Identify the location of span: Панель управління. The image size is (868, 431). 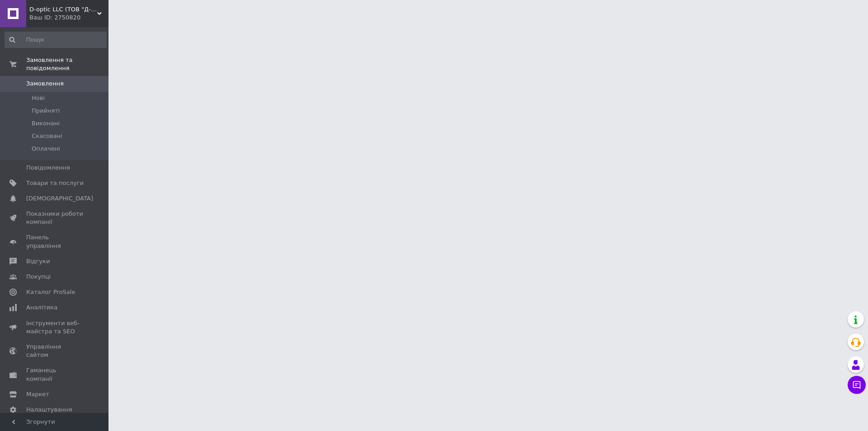
(55, 242).